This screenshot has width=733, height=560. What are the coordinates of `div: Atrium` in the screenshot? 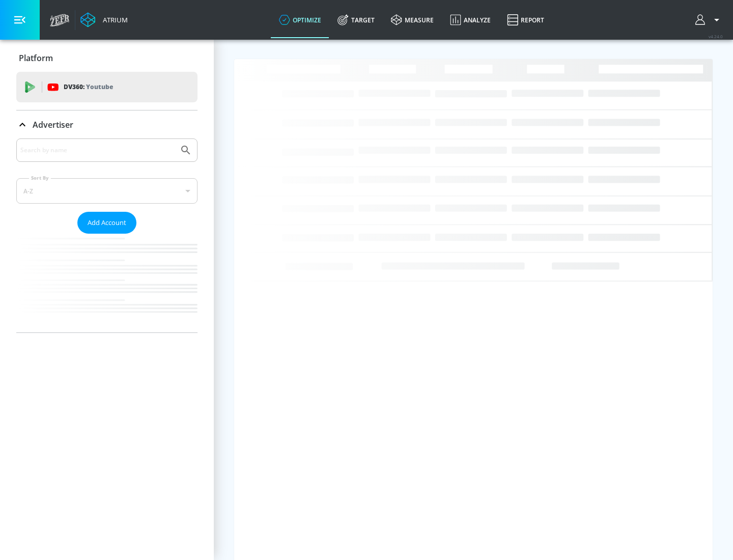 It's located at (113, 20).